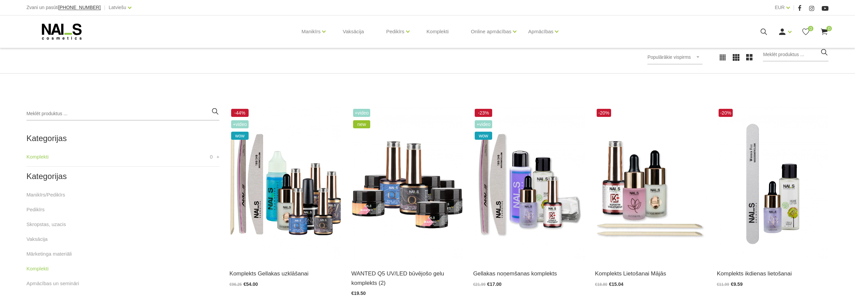  I want to click on a: Komplekts Lietošanai Mājās, so click(651, 274).